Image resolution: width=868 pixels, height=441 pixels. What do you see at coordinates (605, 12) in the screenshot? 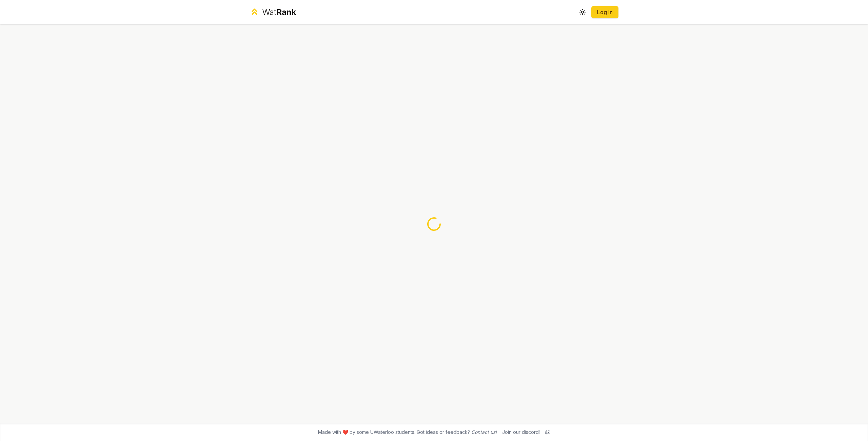
I see `button: Log In` at bounding box center [605, 12].